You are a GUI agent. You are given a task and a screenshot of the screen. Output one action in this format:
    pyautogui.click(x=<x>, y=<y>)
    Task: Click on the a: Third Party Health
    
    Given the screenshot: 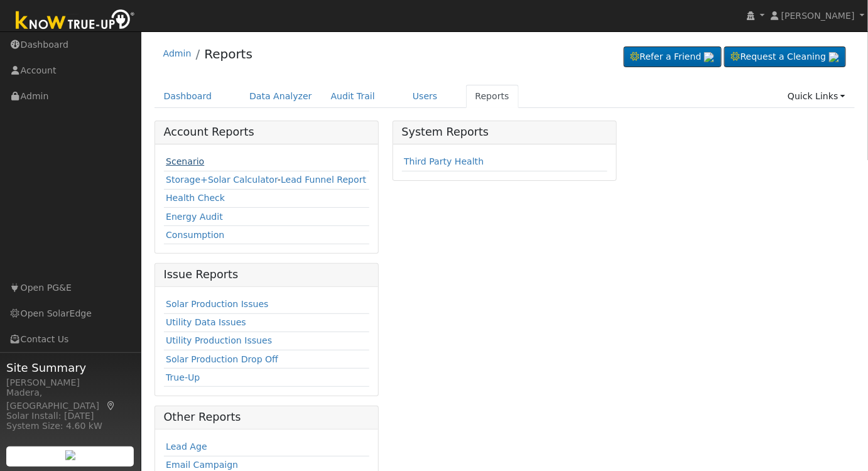 What is the action you would take?
    pyautogui.click(x=443, y=162)
    